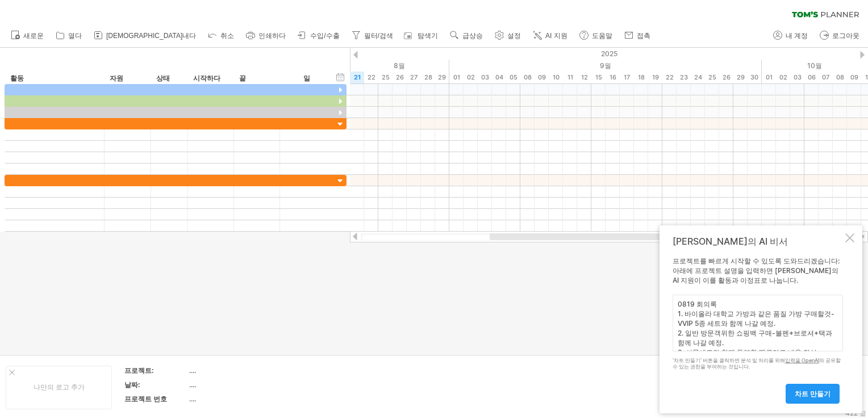  Describe the element at coordinates (669, 77) in the screenshot. I see `div: Monday, 22 September 2025` at that location.